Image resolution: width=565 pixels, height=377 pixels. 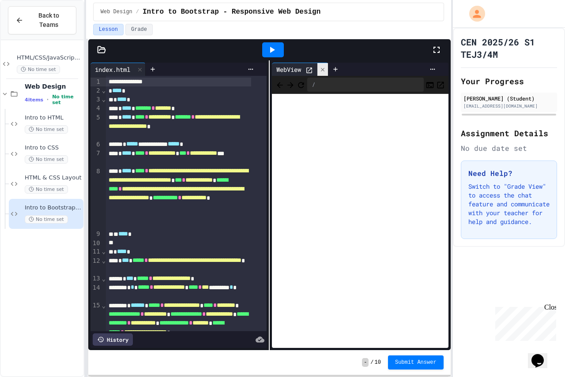 What do you see at coordinates (96, 234) in the screenshot?
I see `div: 9` at bounding box center [96, 234].